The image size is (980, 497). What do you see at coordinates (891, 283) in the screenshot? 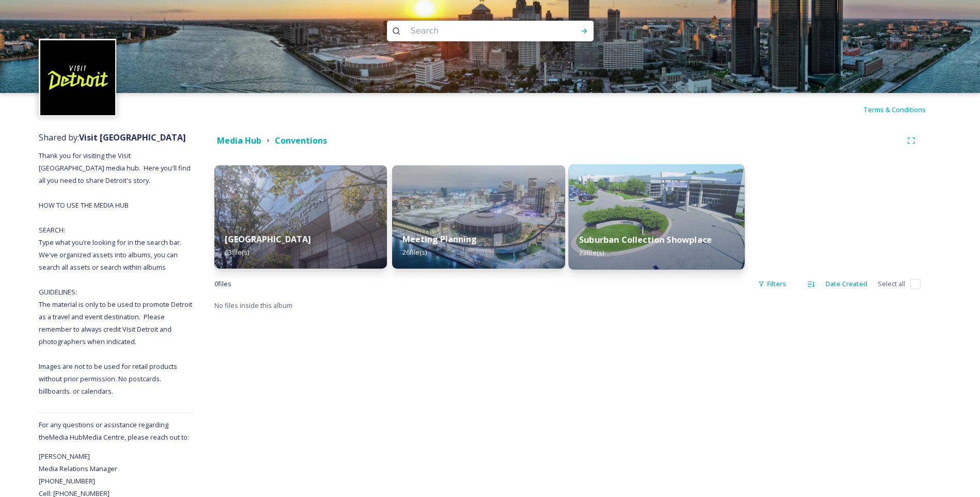
I see `span: Select all` at bounding box center [891, 283].